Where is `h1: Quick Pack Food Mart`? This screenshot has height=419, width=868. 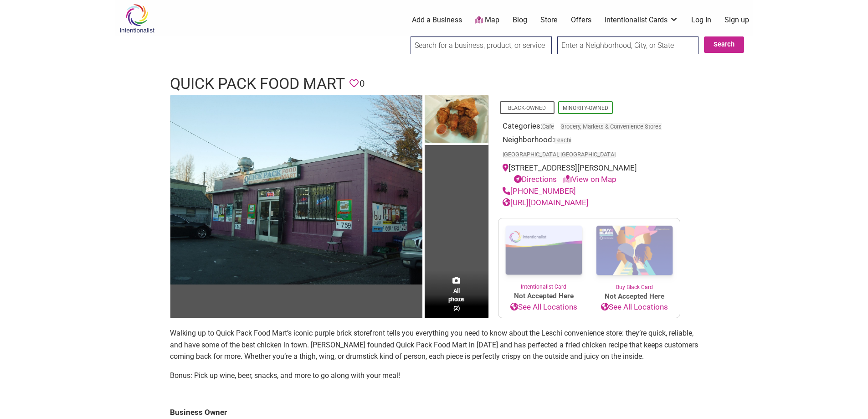 h1: Quick Pack Food Mart is located at coordinates (258, 84).